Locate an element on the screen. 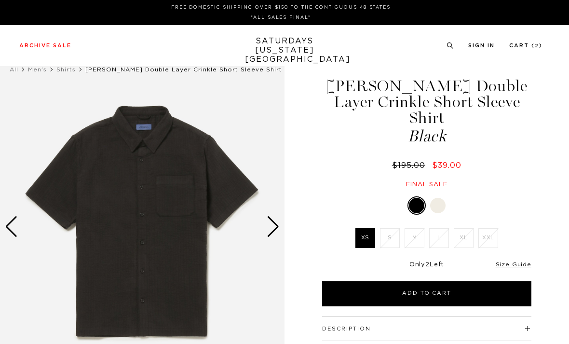  div: Only Left is located at coordinates (427, 265).